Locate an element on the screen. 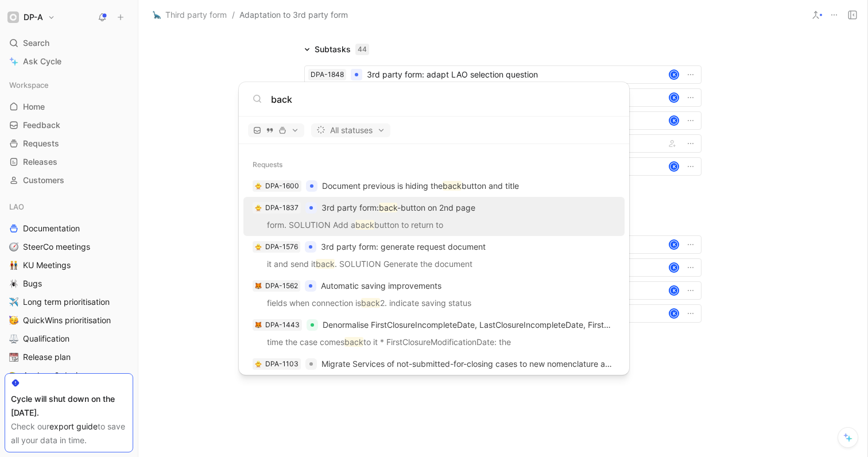  div: DPA-1600 is located at coordinates (282, 186).